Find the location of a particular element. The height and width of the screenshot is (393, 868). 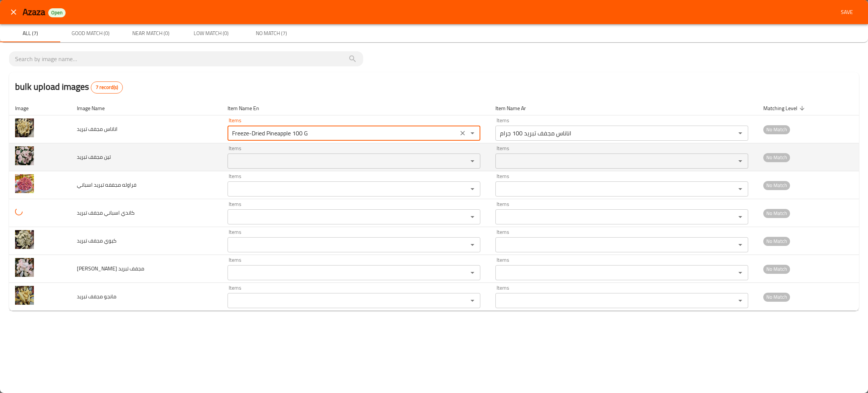

img: مارشملو اسباني مجفف تبريد is located at coordinates (24, 267).